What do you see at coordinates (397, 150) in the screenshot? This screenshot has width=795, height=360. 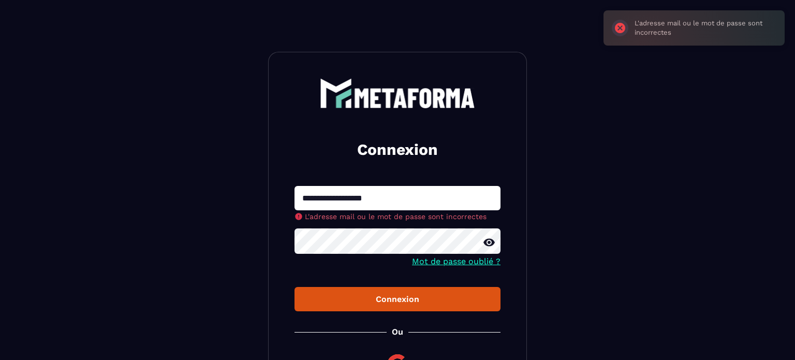 I see `h2: Connexion` at bounding box center [397, 150].